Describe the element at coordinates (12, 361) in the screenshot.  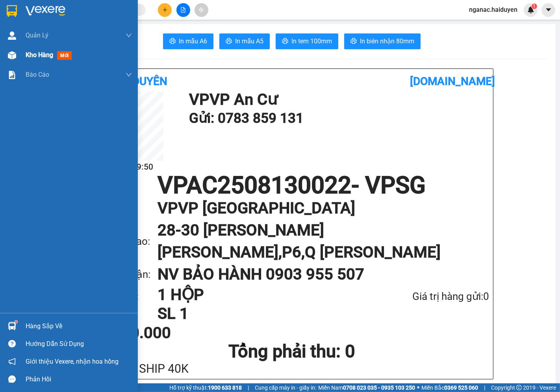
I see `span: notification` at that location.